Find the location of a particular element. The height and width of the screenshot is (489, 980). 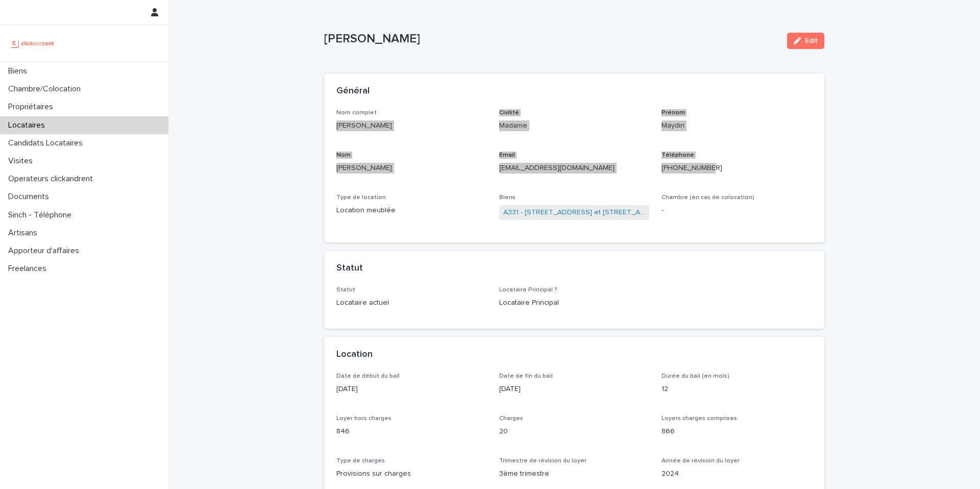

p: Madame is located at coordinates (574, 125).